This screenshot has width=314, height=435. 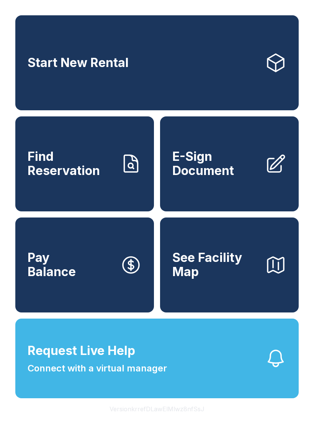 I want to click on span: Pay Balance, so click(x=52, y=265).